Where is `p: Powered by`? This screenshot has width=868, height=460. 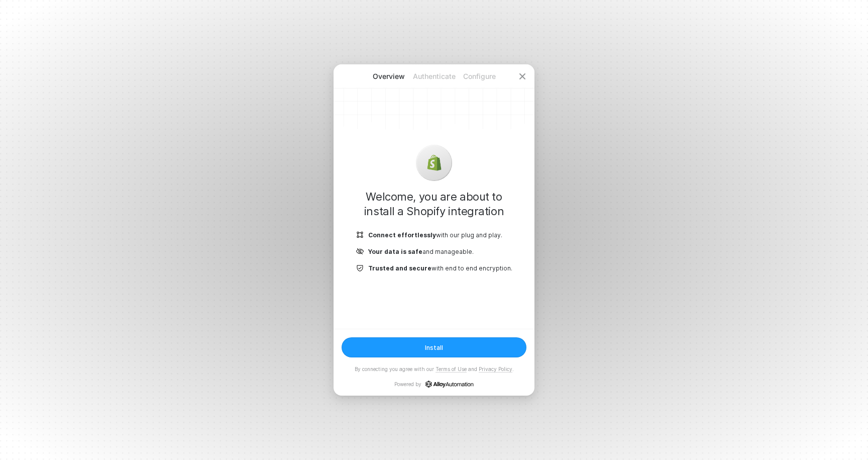 p: Powered by is located at coordinates (434, 384).